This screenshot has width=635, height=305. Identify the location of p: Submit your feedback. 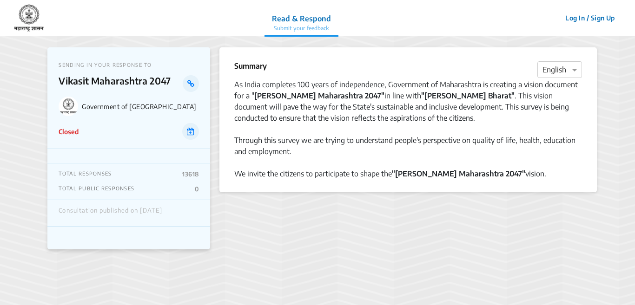
(301, 28).